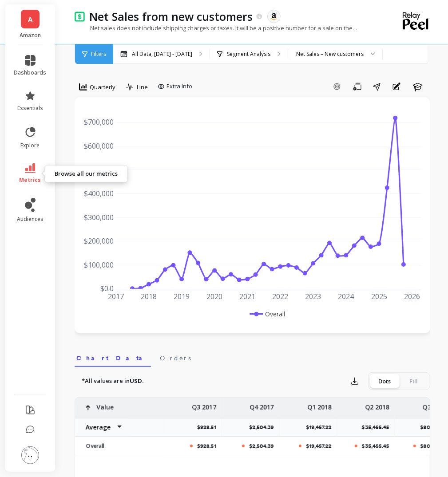 The height and width of the screenshot is (477, 448). What do you see at coordinates (30, 219) in the screenshot?
I see `span: audiences` at bounding box center [30, 219].